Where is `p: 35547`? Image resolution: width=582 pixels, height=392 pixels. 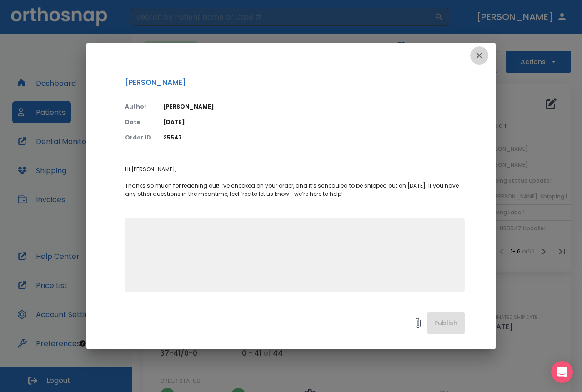 p: 35547 is located at coordinates (314, 138).